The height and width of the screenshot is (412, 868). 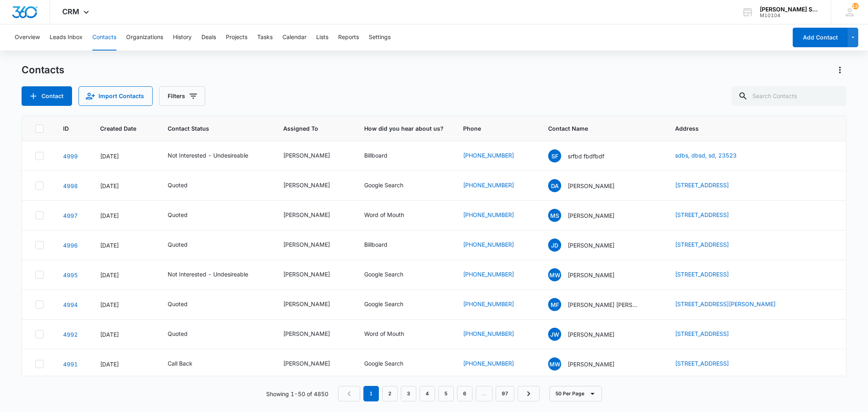 What do you see at coordinates (733, 304) in the screenshot?
I see `div: Address - 1416 Danhof Dr, Bolingbrook, IL, 60490, usa - Select to Edit Field` at bounding box center [733, 304].